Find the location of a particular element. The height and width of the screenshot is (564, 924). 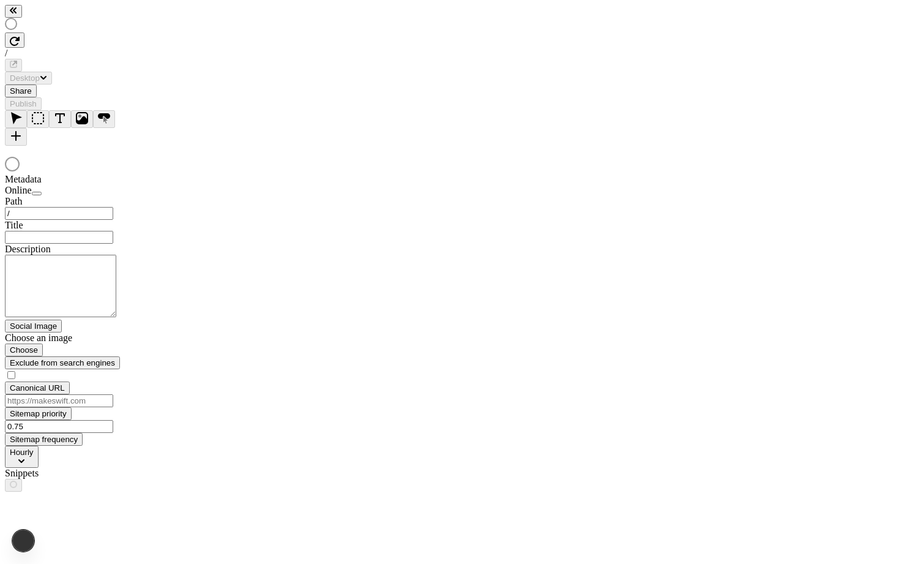

span: Share is located at coordinates (21, 91).